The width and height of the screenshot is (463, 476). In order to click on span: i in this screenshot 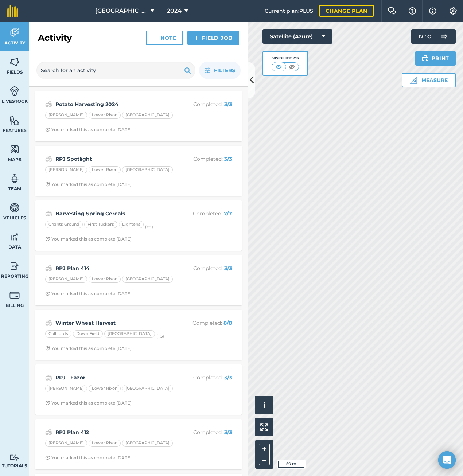, I will do `click(264, 405)`.